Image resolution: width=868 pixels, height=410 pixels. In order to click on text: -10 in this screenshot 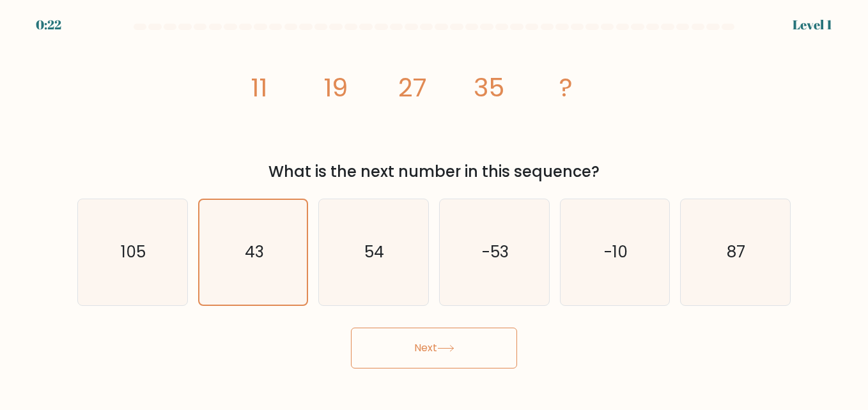, I will do `click(616, 252)`.